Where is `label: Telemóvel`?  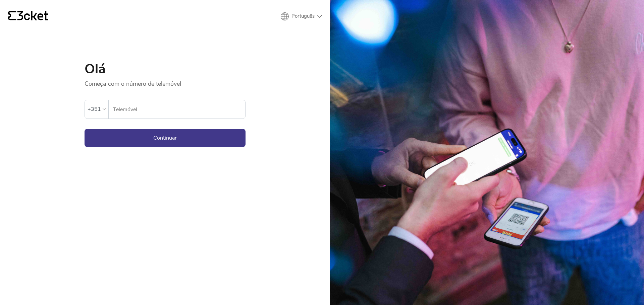 label: Telemóvel is located at coordinates (177, 109).